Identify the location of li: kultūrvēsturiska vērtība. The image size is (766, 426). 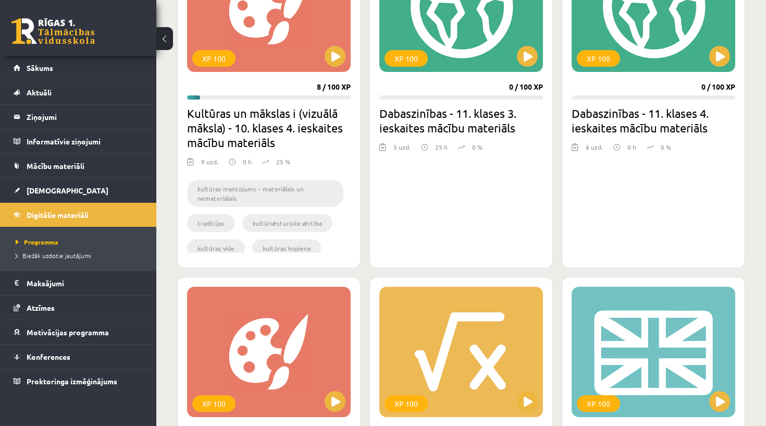
(287, 223).